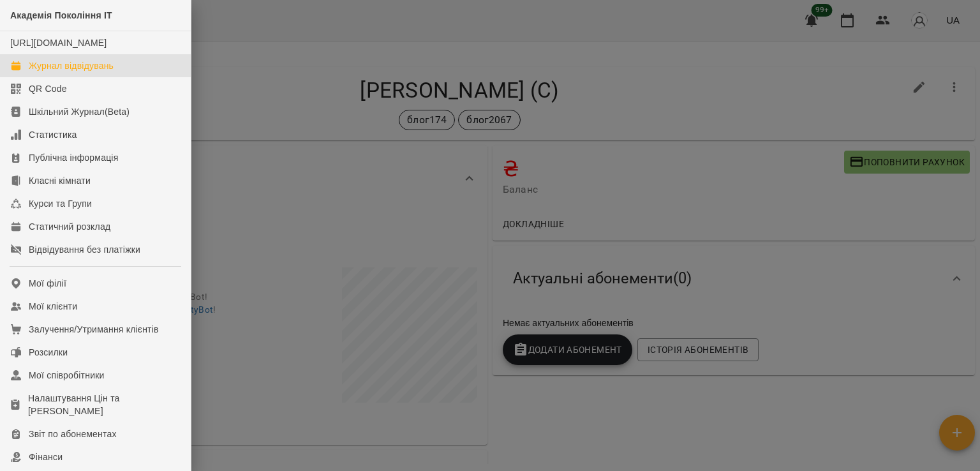  I want to click on span: Академія Покоління ІТ, so click(61, 15).